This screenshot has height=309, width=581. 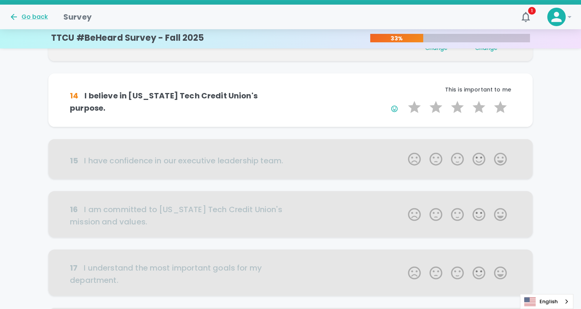 I want to click on h4: TTCU #BeHeard Survey - Fall 2025, so click(x=128, y=38).